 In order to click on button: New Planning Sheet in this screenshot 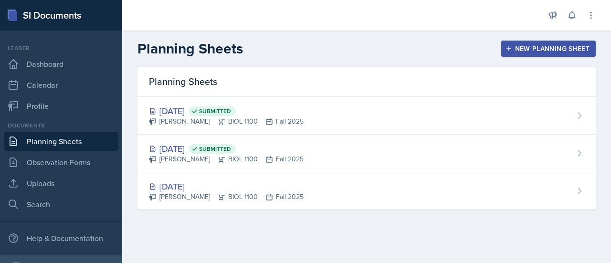, I will do `click(548, 49)`.